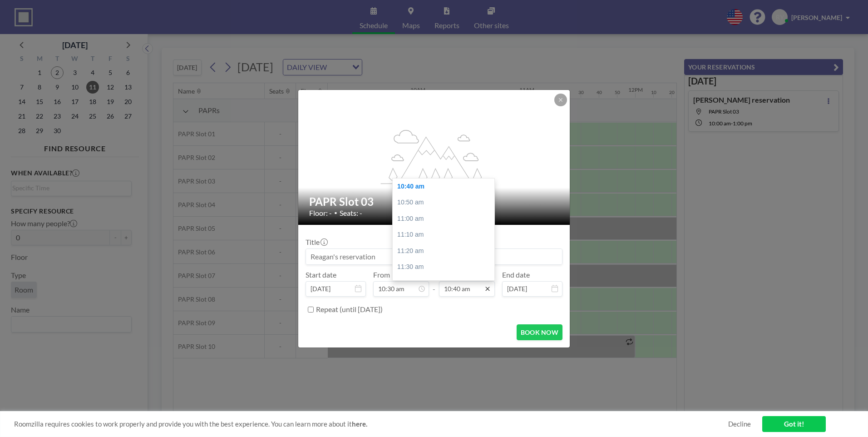 This screenshot has height=437, width=868. What do you see at coordinates (794, 424) in the screenshot?
I see `a: Got it!` at bounding box center [794, 424].